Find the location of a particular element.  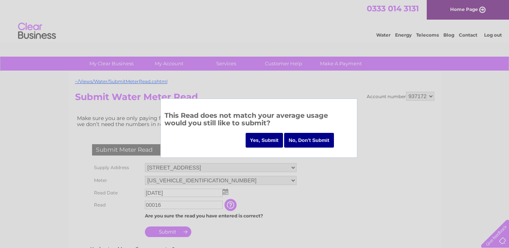

span: 0333 014 3131 is located at coordinates (393, 8).